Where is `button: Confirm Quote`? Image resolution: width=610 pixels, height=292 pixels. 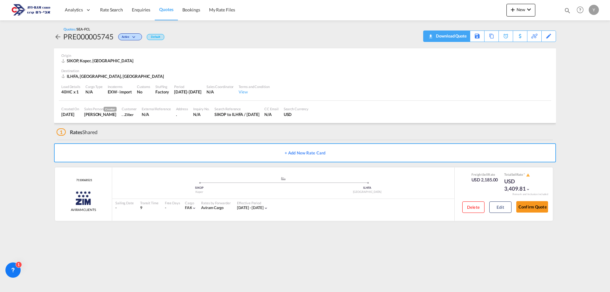 button: Confirm Quote is located at coordinates (532, 207).